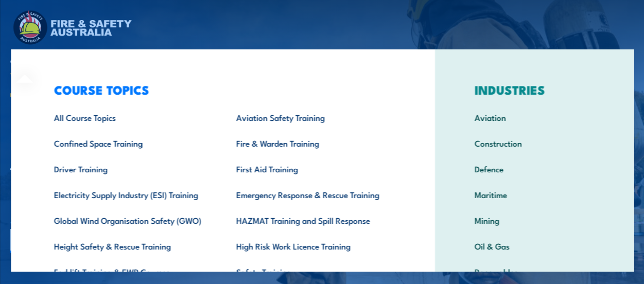  What do you see at coordinates (534, 246) in the screenshot?
I see `a: Oil & Gas` at bounding box center [534, 246].